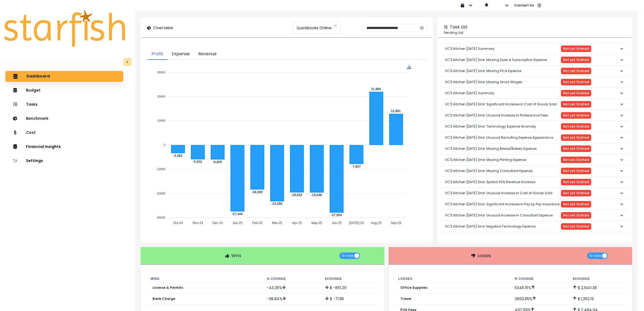 The height and width of the screenshot is (311, 644). Describe the element at coordinates (409, 67) in the screenshot. I see `img: Download Profit` at that location.